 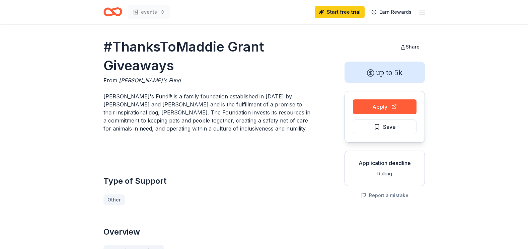 What do you see at coordinates (339, 12) in the screenshot?
I see `a: Start free trial` at bounding box center [339, 12].